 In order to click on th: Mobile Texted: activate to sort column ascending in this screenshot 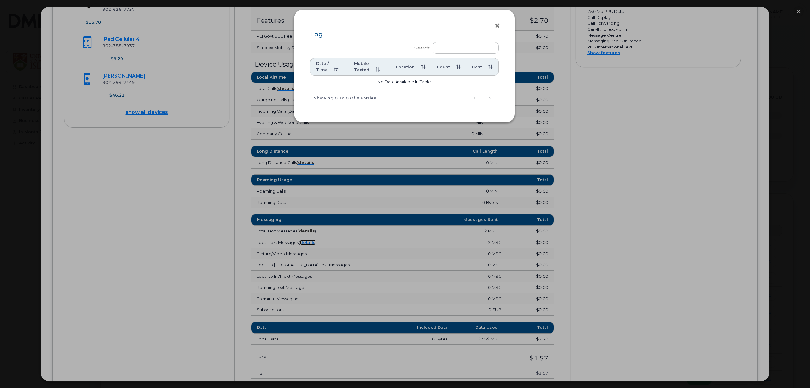, I will do `click(370, 67)`.